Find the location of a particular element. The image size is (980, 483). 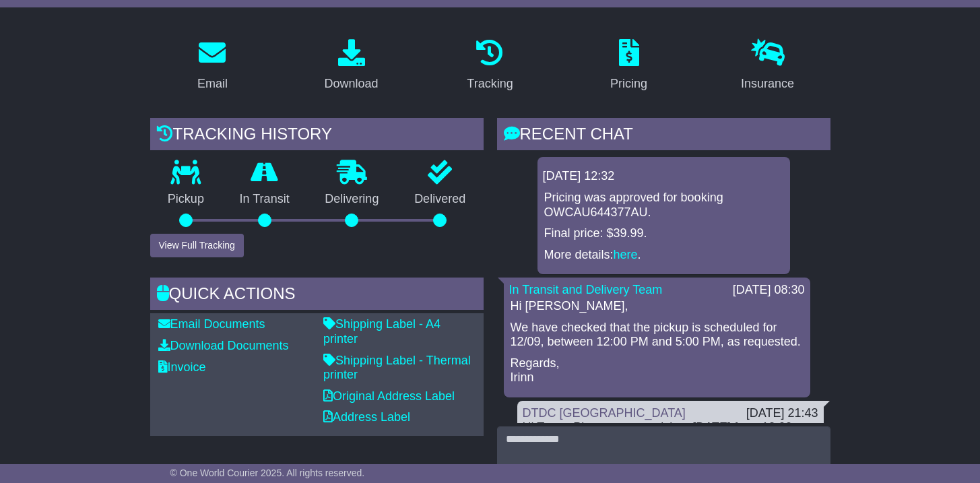

p: Pricing was approved for booking OWCAU644377AU. is located at coordinates (664, 205).